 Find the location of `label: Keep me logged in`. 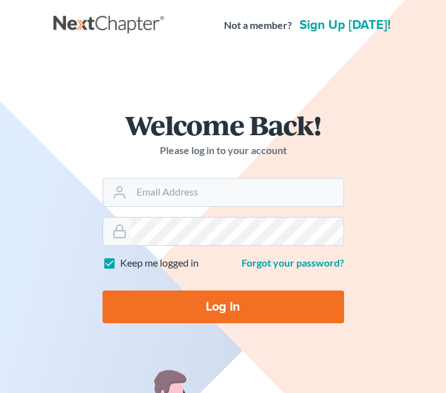

label: Keep me logged in is located at coordinates (159, 263).